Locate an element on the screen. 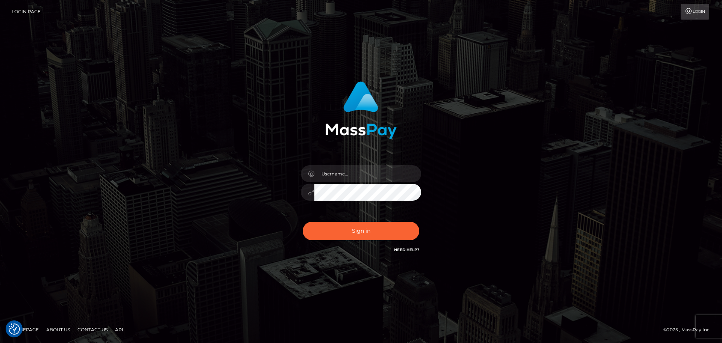 The height and width of the screenshot is (343, 722). input: Username... is located at coordinates (368, 173).